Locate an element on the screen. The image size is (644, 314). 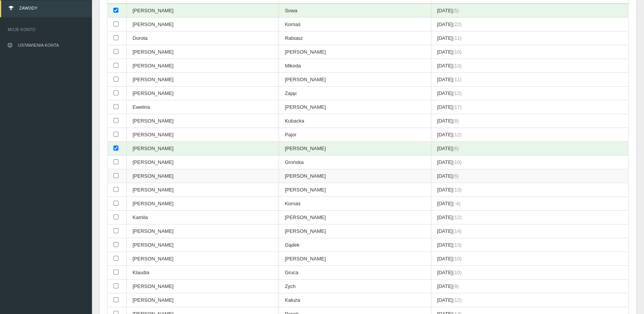
td: Gądek is located at coordinates (355, 245).